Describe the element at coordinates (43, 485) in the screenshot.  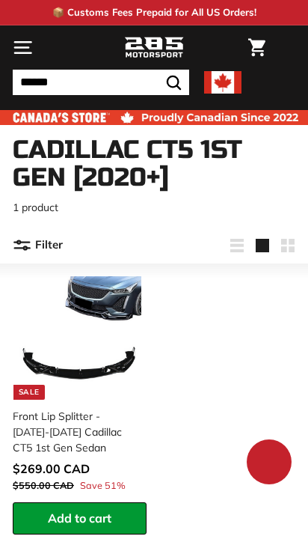
I see `span: $550.00 CAD` at that location.